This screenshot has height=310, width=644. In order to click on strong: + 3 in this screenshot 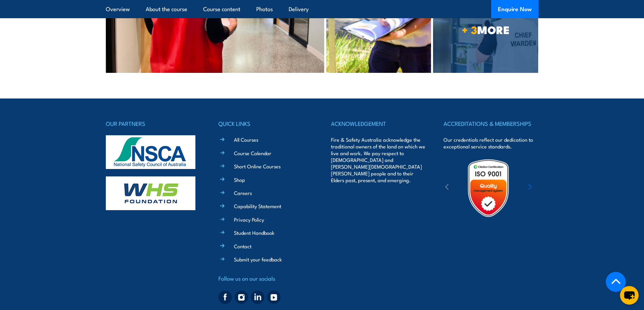, I will do `click(470, 29)`.